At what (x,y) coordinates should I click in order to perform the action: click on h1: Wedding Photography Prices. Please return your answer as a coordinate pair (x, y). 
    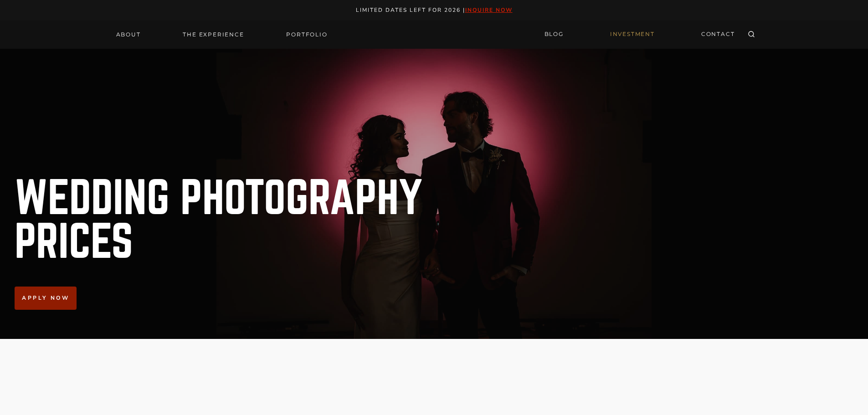
    Looking at the image, I should click on (245, 221).